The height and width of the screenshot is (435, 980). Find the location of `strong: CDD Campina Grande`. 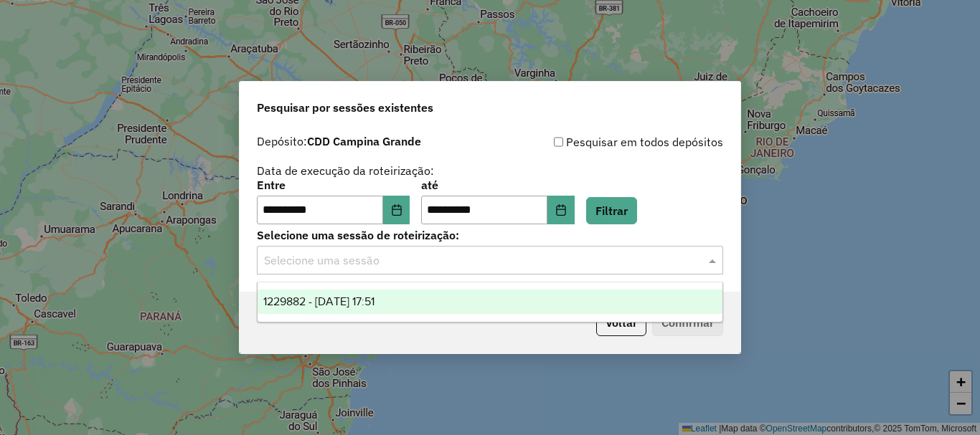

strong: CDD Campina Grande is located at coordinates (364, 141).